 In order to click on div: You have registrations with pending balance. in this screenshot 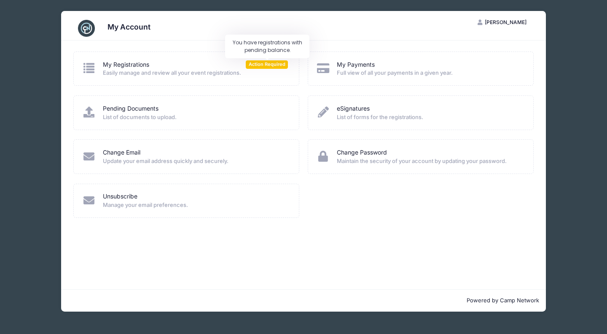, I will do `click(267, 46)`.